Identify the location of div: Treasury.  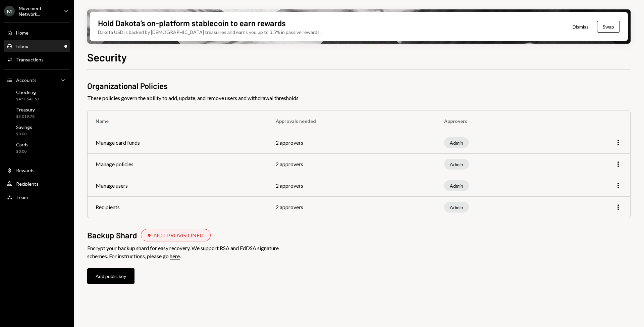
(26, 109).